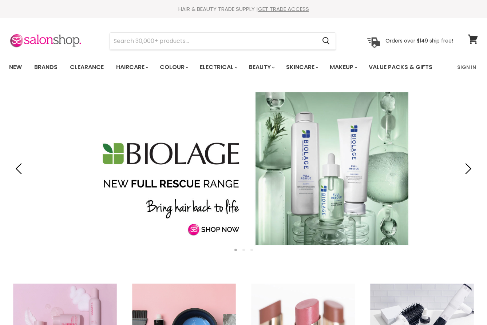  I want to click on a: Clearance, so click(87, 67).